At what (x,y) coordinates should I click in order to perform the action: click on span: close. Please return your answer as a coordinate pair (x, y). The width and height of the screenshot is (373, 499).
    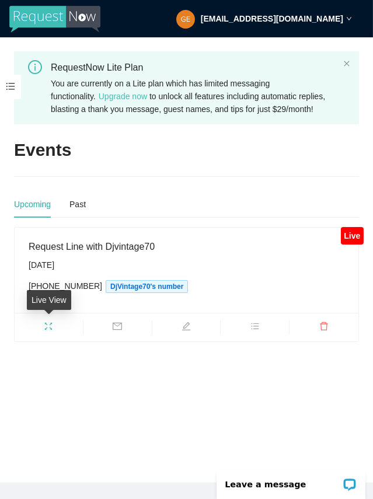
    Looking at the image, I should click on (347, 64).